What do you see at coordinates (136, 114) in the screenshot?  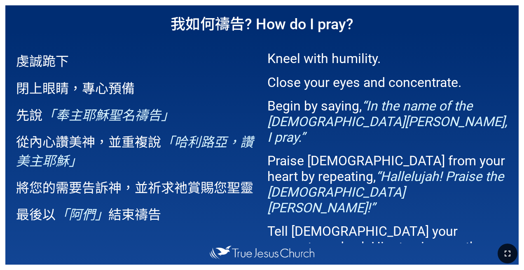 I see `p: 先說` at bounding box center [136, 114].